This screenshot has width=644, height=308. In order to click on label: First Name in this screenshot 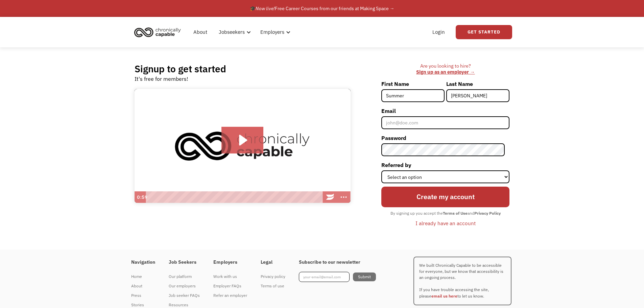, I will do `click(413, 84)`.